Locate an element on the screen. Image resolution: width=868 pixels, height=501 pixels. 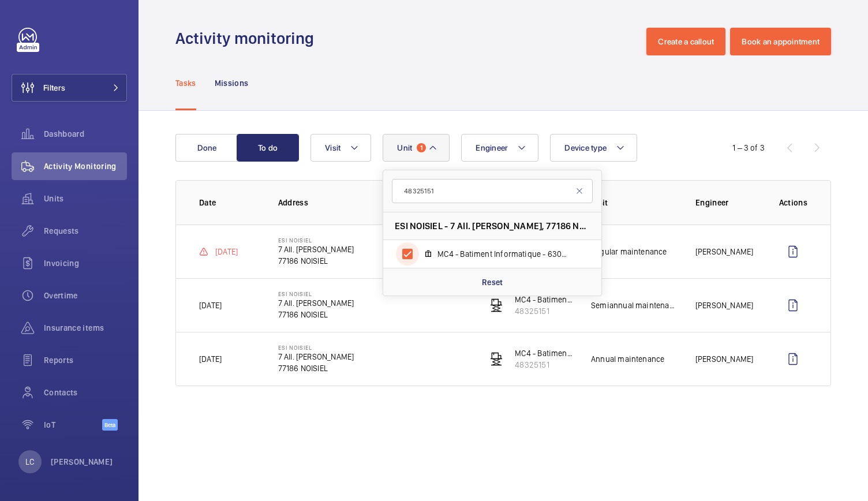
button: Done is located at coordinates (207, 148).